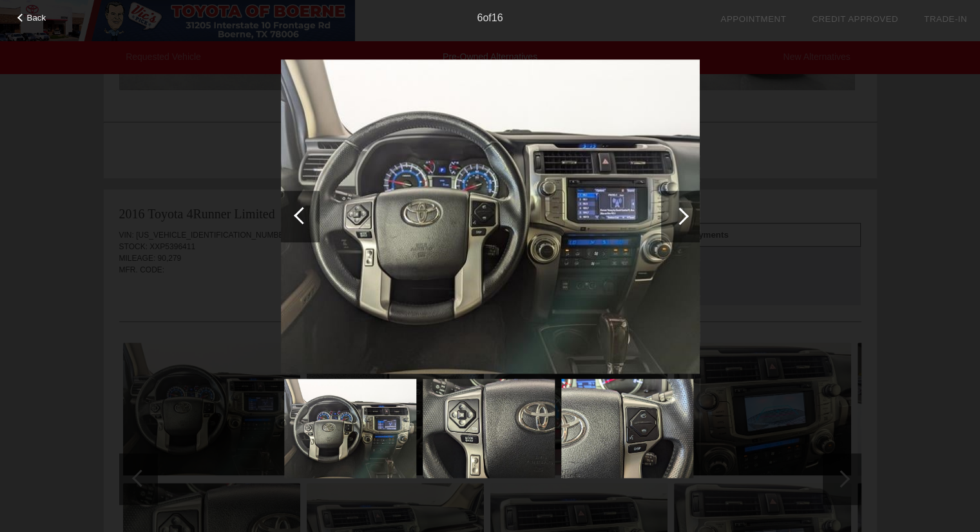 This screenshot has height=532, width=980. What do you see at coordinates (627, 429) in the screenshot?
I see `img: 8.jpg` at bounding box center [627, 429].